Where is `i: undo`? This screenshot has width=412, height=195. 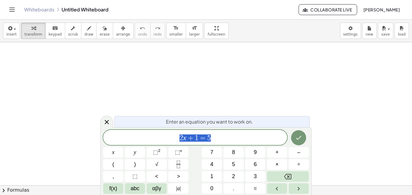
i: undo is located at coordinates (142, 28).